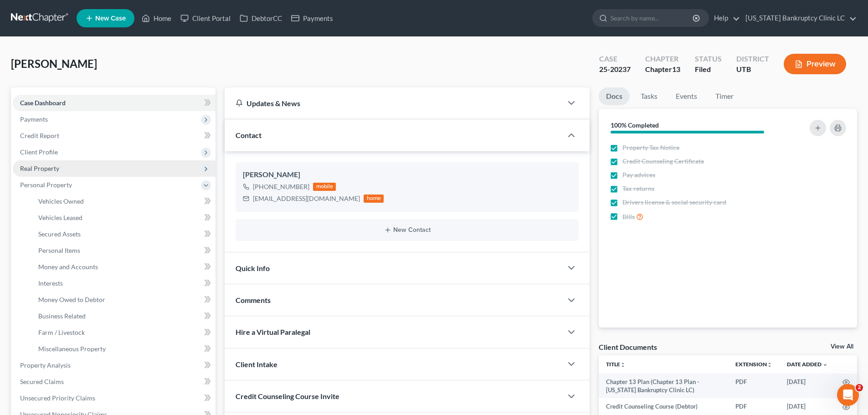 The image size is (868, 415). Describe the element at coordinates (123, 300) in the screenshot. I see `a: Money Owed to Debtor` at that location.